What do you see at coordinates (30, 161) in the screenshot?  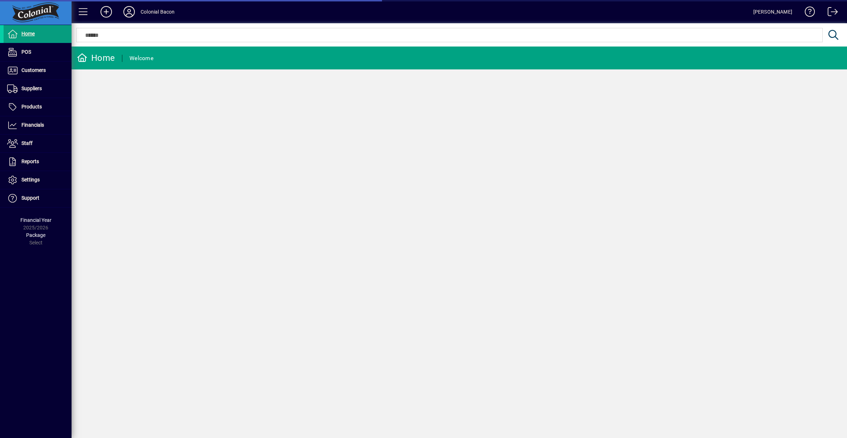 I see `span: Reports` at bounding box center [30, 161].